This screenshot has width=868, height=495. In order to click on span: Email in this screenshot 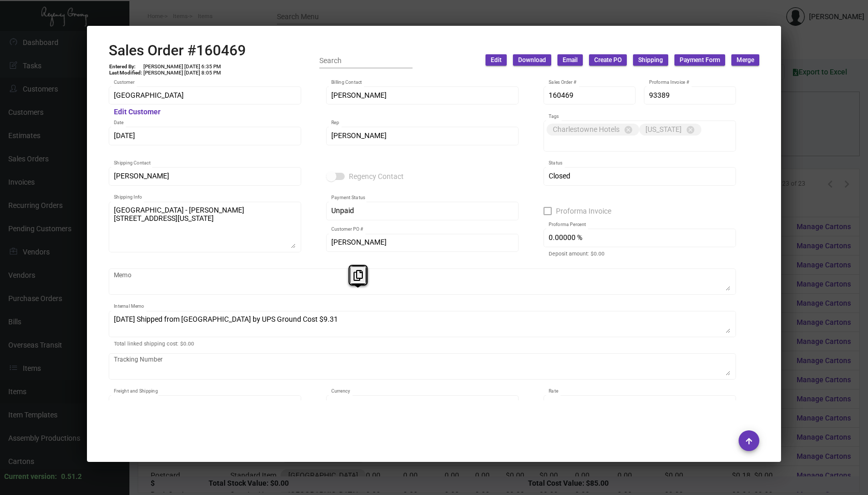, I will do `click(570, 60)`.